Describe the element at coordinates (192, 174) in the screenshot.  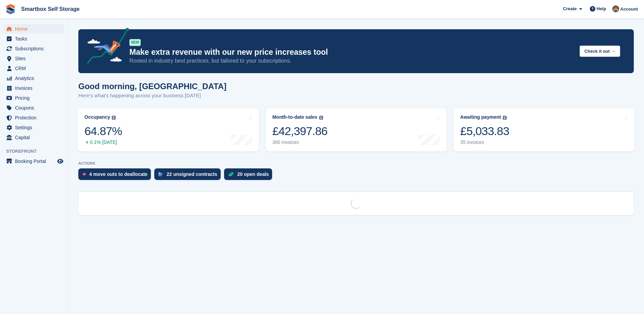
I see `div: 22 unsigned contracts` at that location.